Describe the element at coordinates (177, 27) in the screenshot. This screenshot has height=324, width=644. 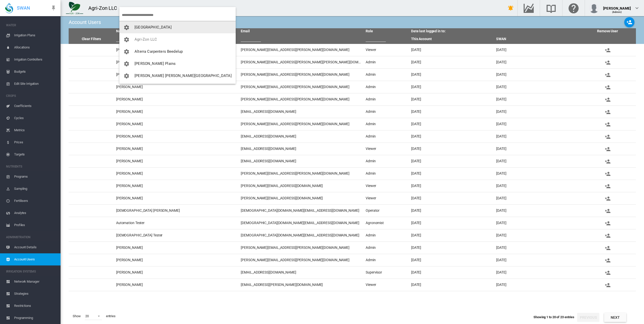
I see `button: You have 'Admin' permissions to Adelaide High School` at that location.